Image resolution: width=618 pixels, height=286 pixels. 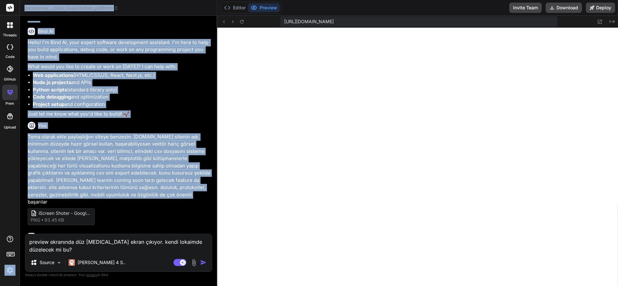 I want to click on strong: Web applications, so click(x=53, y=75).